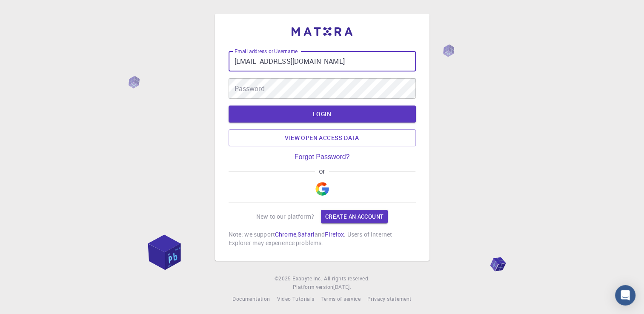 The image size is (644, 314). Describe the element at coordinates (341, 299) in the screenshot. I see `span: Terms of service` at that location.